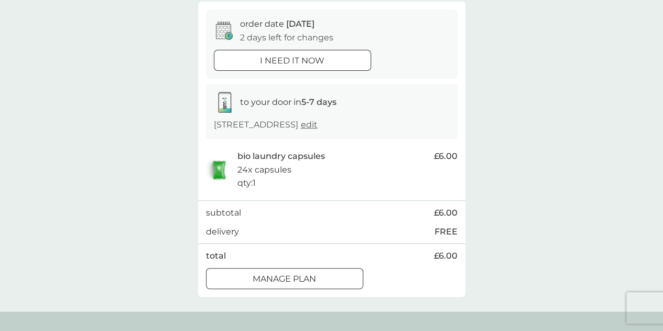 The width and height of the screenshot is (663, 331). I want to click on span: edit, so click(309, 124).